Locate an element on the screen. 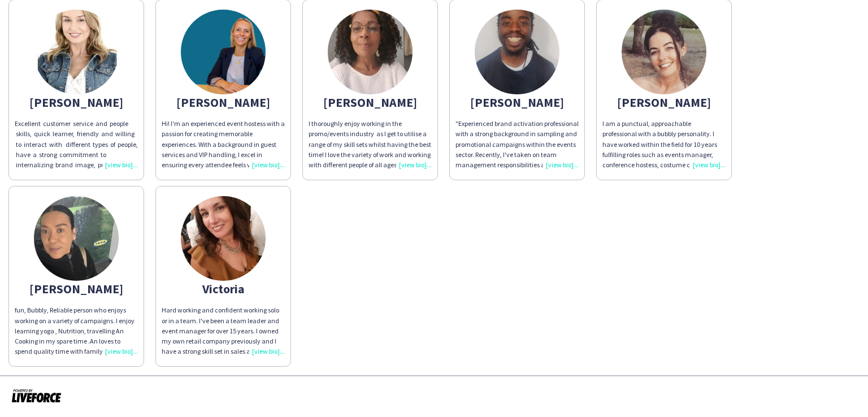  div: Hi! I'm an experienced event hostess with a passion for creating memorable experiences. With a ba... is located at coordinates (223, 144).